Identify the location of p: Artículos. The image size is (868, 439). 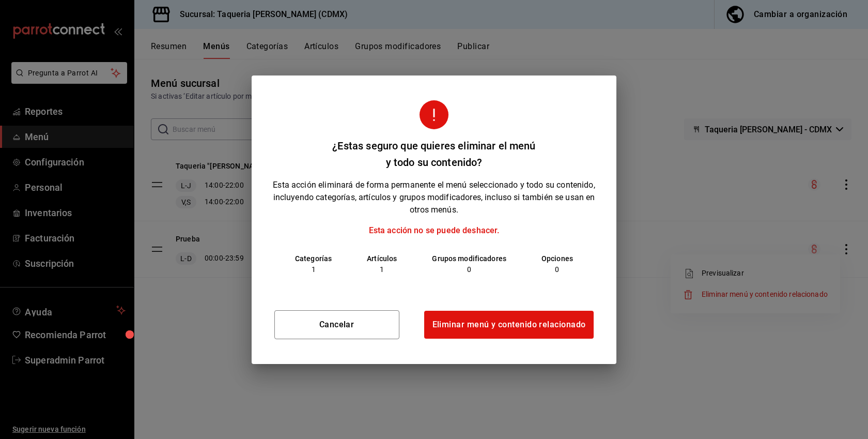
(381, 258).